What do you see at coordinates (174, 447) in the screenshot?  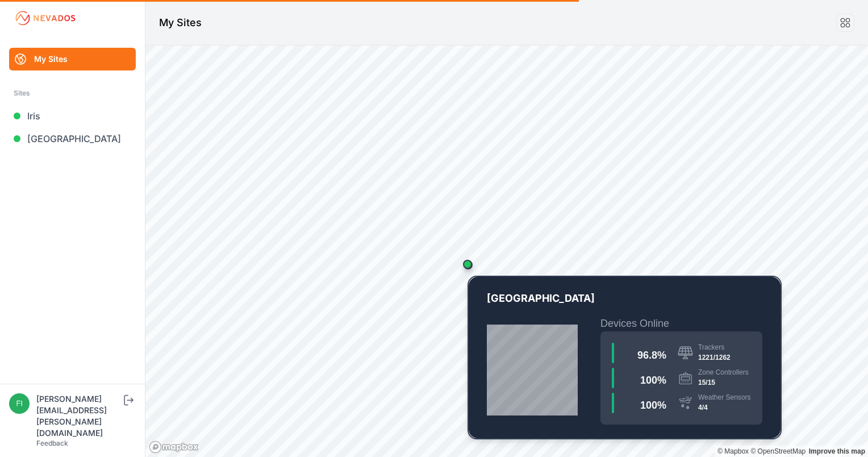 I see `a: Mapbox logo` at bounding box center [174, 447].